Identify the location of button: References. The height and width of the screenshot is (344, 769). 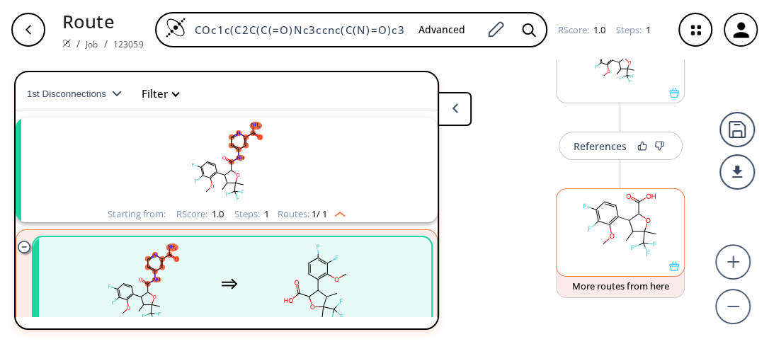
(620, 146).